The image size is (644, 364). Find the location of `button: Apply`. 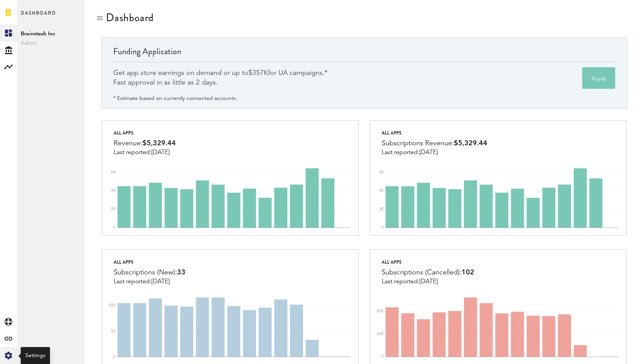

button: Apply is located at coordinates (599, 78).